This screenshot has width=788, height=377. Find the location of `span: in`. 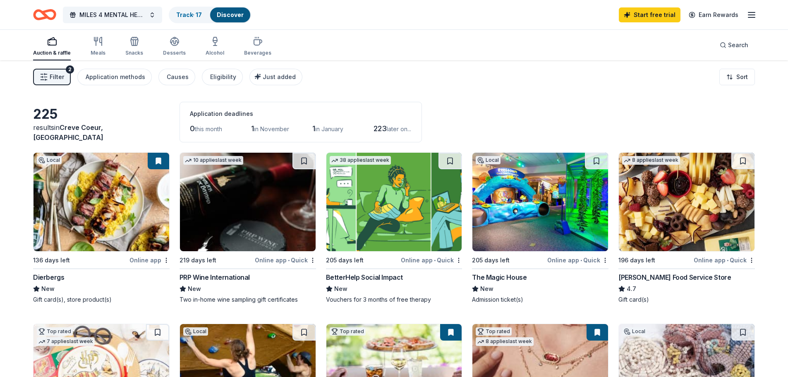

span: in is located at coordinates (68, 132).